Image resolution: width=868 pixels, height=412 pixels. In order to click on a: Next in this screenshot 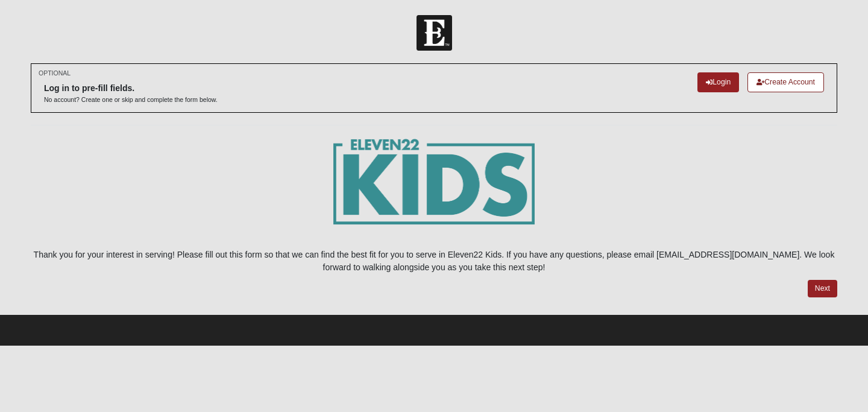, I will do `click(823, 288)`.